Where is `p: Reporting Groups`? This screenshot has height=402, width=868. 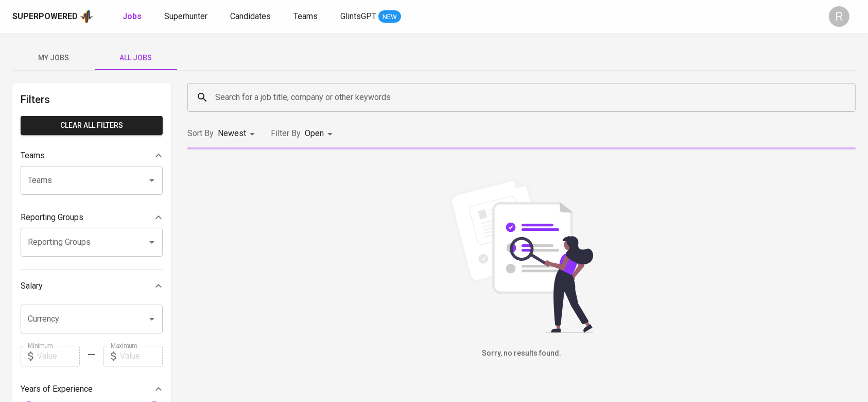 p: Reporting Groups is located at coordinates (52, 217).